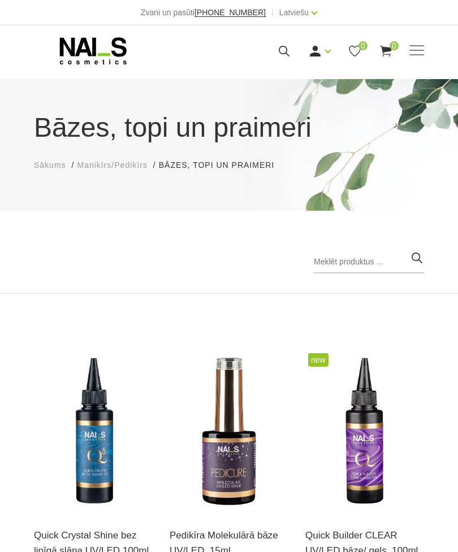  I want to click on a: Virsējais pārklājums bez lipīgā slāņa un UV zilā pārklājuma. Nodrošina izcilu spīdumu manikīram l..., so click(93, 432).